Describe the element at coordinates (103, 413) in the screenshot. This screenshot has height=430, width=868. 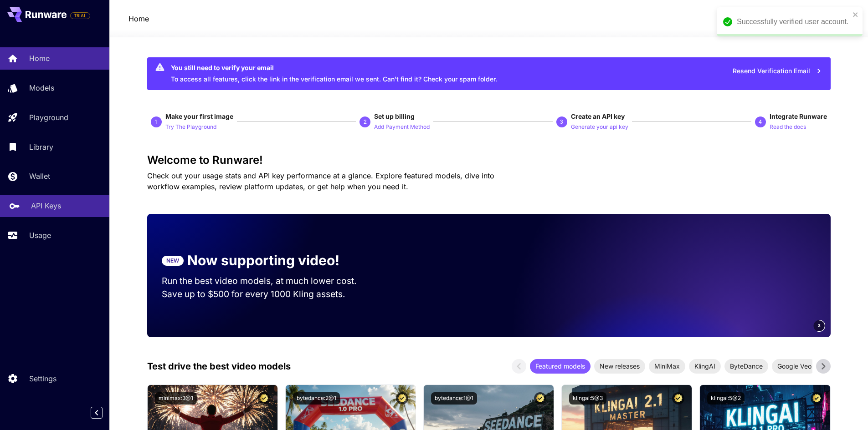
I see `div: Collapse sidebar` at that location.